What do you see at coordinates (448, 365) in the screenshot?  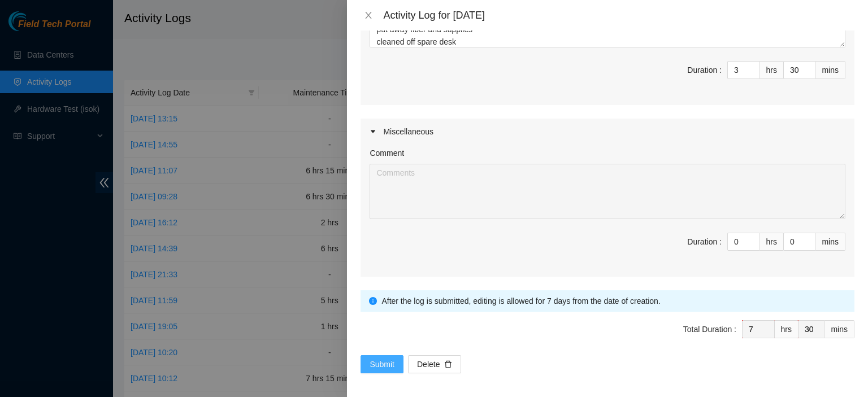 I see `span: delete` at bounding box center [448, 365].